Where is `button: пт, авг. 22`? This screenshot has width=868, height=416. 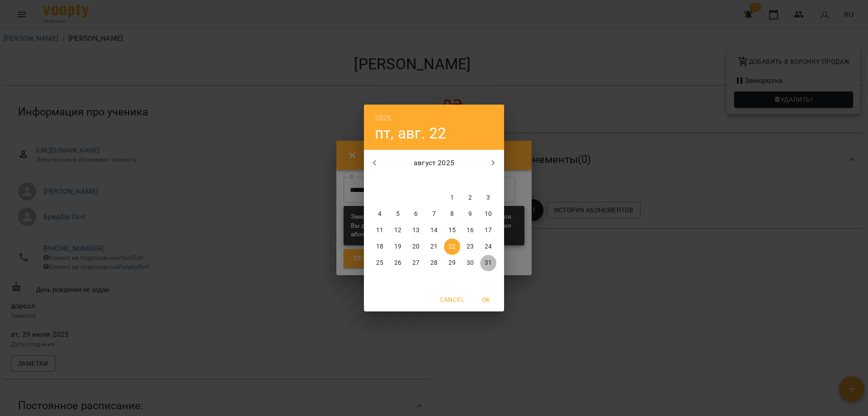
button: пт, авг. 22 is located at coordinates (411, 133).